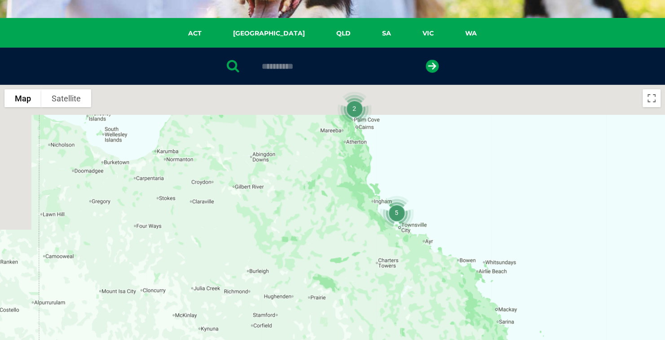  I want to click on a: ACT, so click(195, 33).